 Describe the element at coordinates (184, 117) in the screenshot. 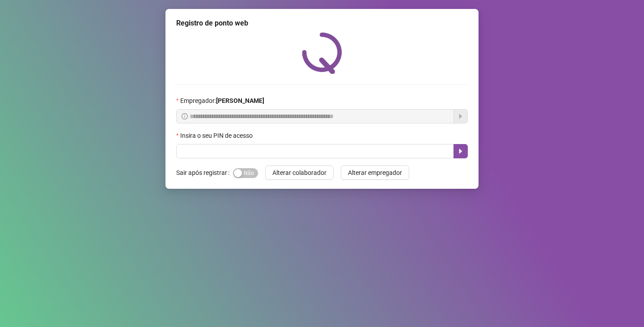

I see `span: info-circle` at that location.